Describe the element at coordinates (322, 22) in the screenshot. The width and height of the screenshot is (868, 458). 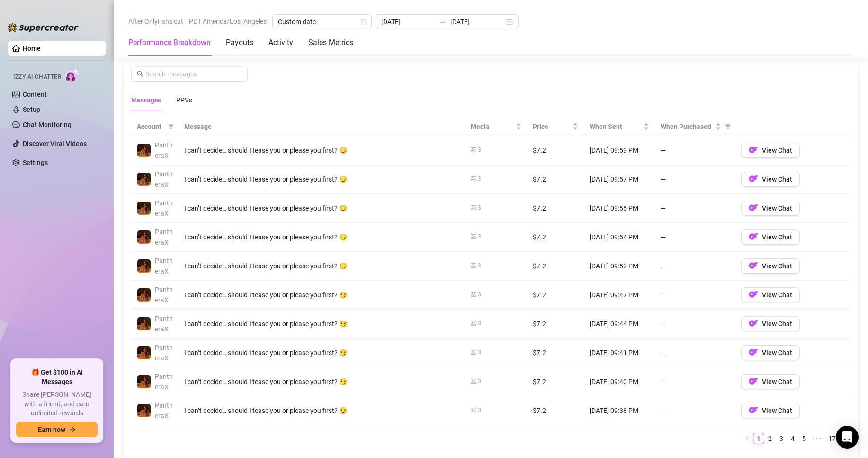
I see `span: Custom date` at that location.